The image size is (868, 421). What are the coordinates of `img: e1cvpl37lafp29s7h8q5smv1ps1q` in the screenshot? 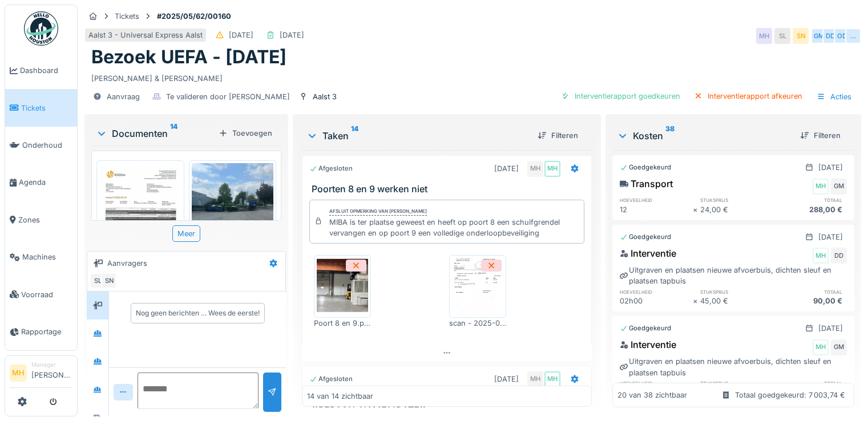 It's located at (141, 221).